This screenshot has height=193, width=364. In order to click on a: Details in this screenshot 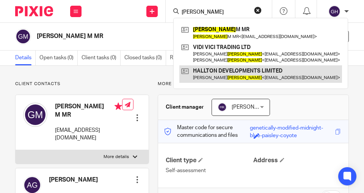, I will do `click(25, 58)`.